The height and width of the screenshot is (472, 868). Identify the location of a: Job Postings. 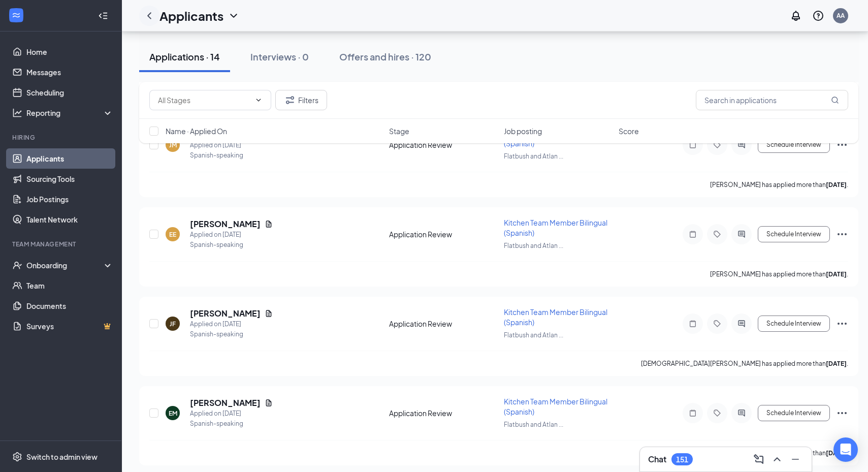
(69, 199).